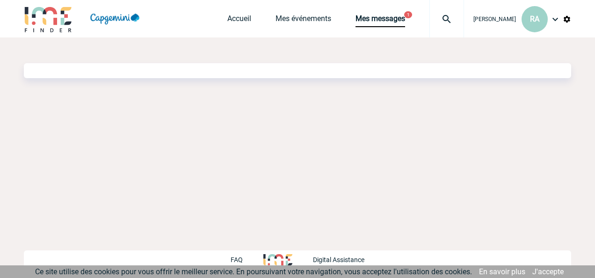 The width and height of the screenshot is (595, 278). What do you see at coordinates (254, 271) in the screenshot?
I see `span: Ce site utilise des cookies pour vous offrir le meilleur service. En poursuivant votre navigation...` at bounding box center [254, 271].